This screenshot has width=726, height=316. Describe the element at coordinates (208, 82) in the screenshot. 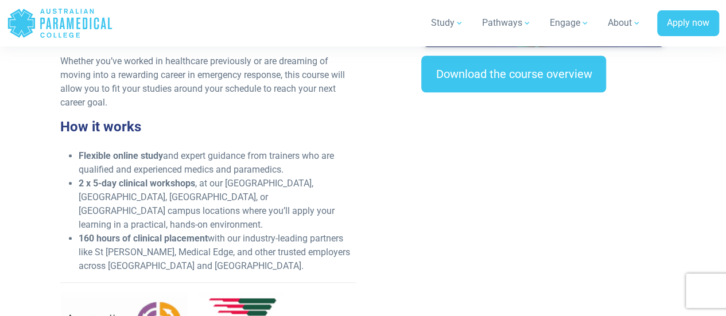

I see `p: Whether you’ve worked in healthcare previously or are dreaming of moving into a rewarding career ...` at that location.